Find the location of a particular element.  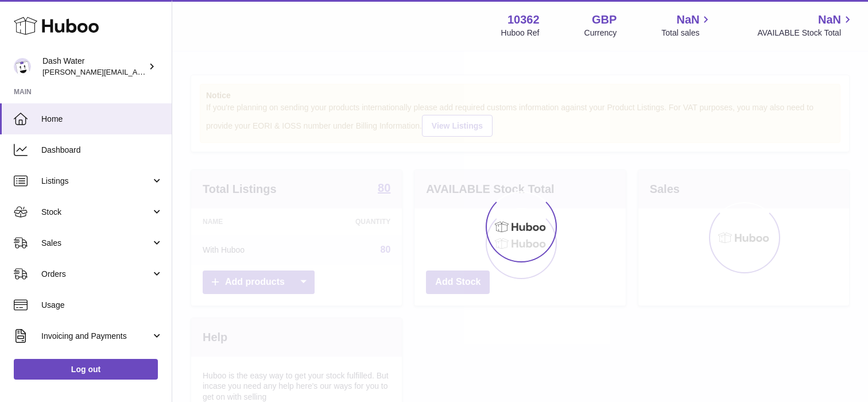

span: Orders is located at coordinates (96, 274).